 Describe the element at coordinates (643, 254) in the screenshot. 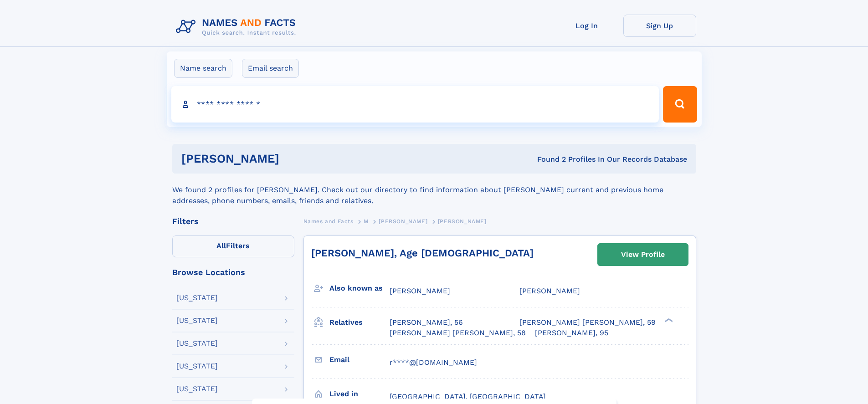

I see `div: View Profile` at that location.